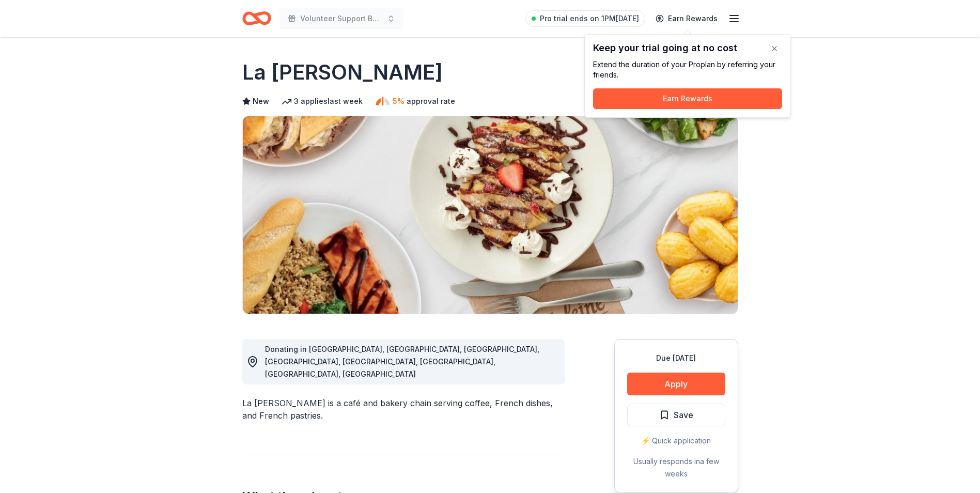 The height and width of the screenshot is (493, 980). I want to click on div: Extend the duration of your Pro plan by referring your friends., so click(687, 70).